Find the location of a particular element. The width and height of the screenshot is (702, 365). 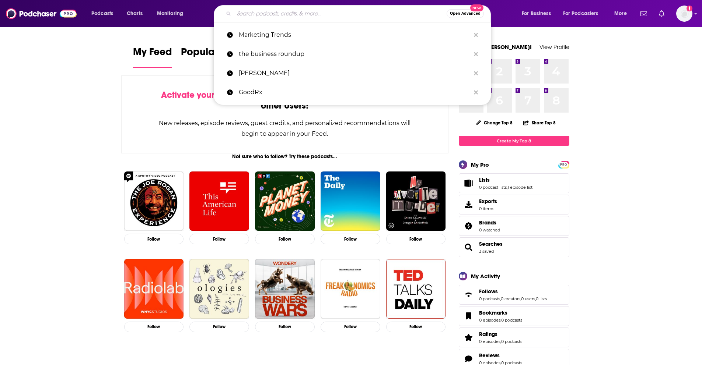

a: The Daily is located at coordinates (350, 202).